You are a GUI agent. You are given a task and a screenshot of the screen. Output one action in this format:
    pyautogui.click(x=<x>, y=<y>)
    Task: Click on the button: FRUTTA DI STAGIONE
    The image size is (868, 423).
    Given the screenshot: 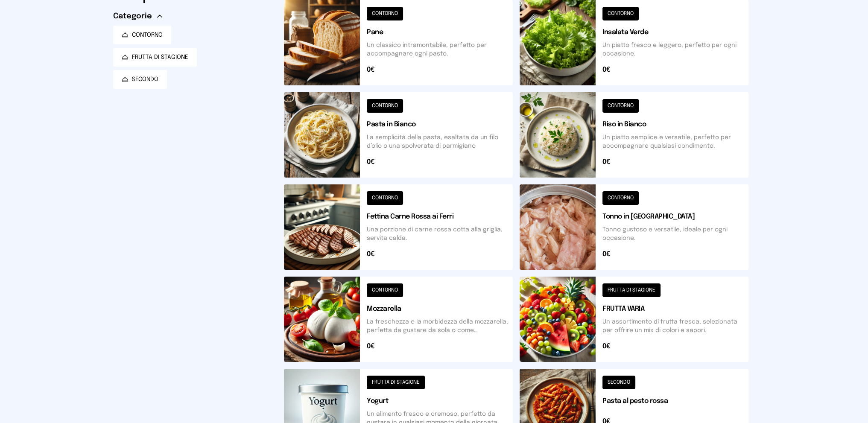 What is the action you would take?
    pyautogui.click(x=155, y=57)
    